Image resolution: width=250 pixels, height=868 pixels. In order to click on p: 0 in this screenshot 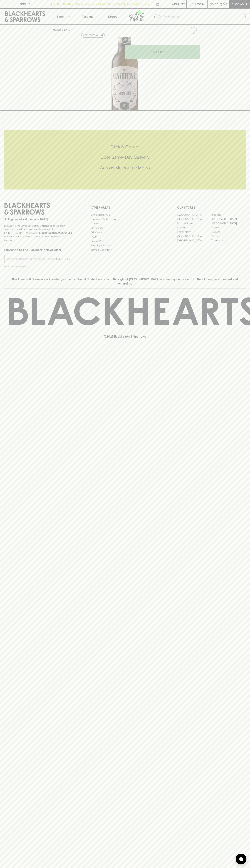, I will do `click(225, 4)`.